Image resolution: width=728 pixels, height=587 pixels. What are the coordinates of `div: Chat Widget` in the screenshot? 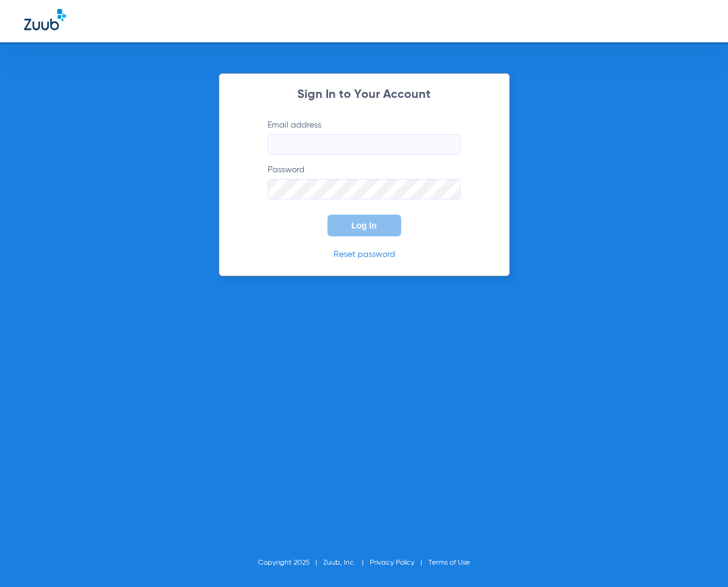 It's located at (699, 558).